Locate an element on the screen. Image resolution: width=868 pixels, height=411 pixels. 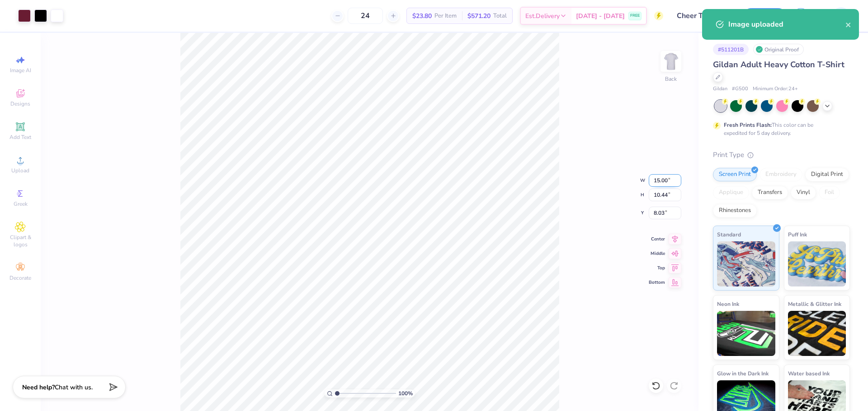
div: Foil is located at coordinates (829, 193).